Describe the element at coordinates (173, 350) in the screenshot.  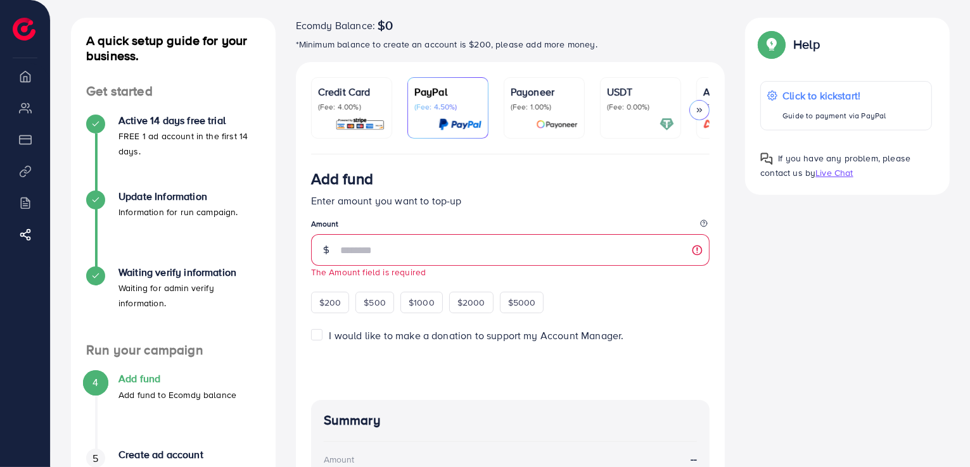
I see `h4: Run your campaign` at that location.